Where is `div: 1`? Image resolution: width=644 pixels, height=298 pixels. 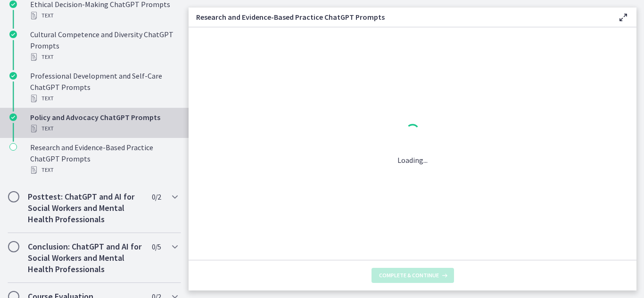
div: 1 is located at coordinates (412, 133).